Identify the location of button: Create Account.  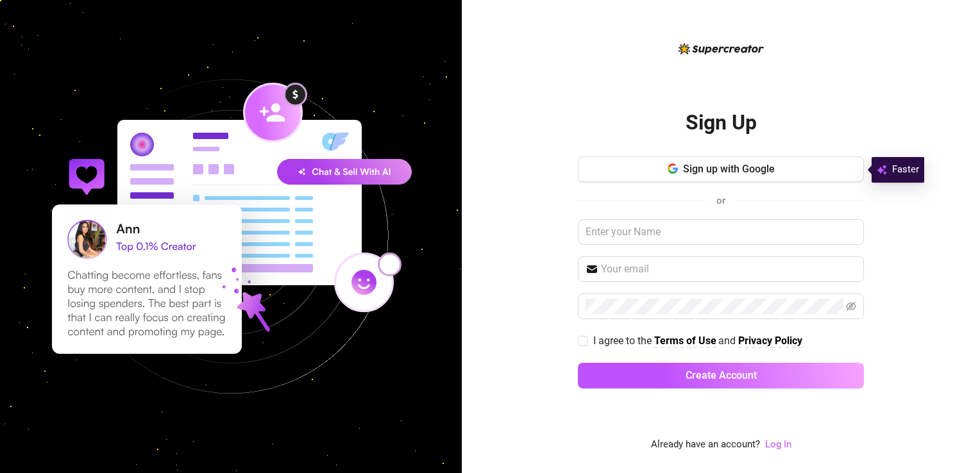
(721, 375).